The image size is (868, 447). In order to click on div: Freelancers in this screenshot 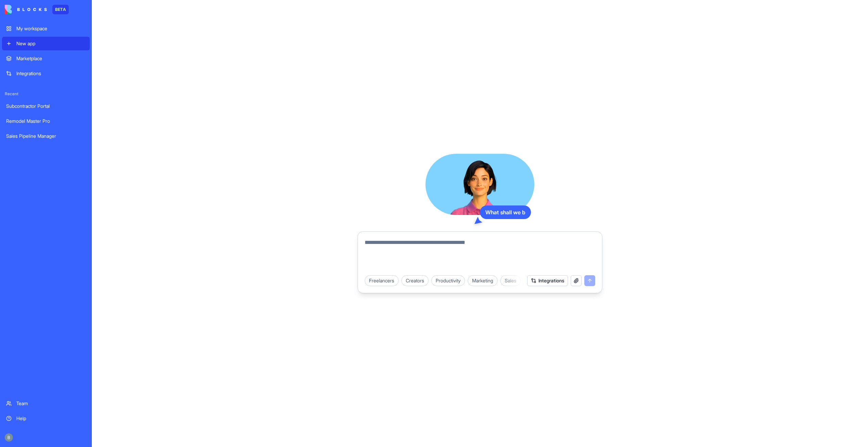, I will do `click(381, 281)`.